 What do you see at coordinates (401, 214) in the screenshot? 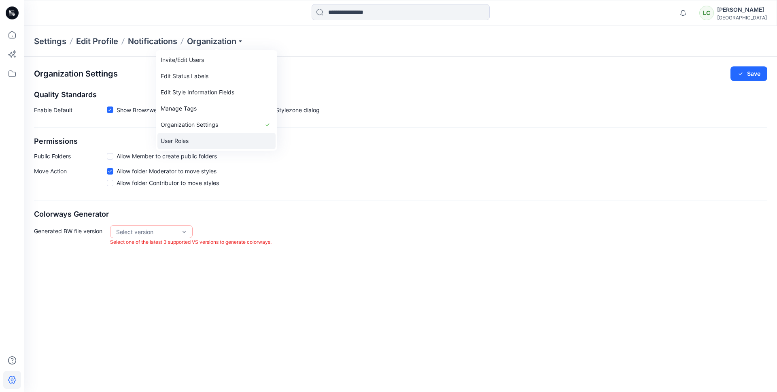
I see `h2: Colorways Generator` at bounding box center [401, 214].